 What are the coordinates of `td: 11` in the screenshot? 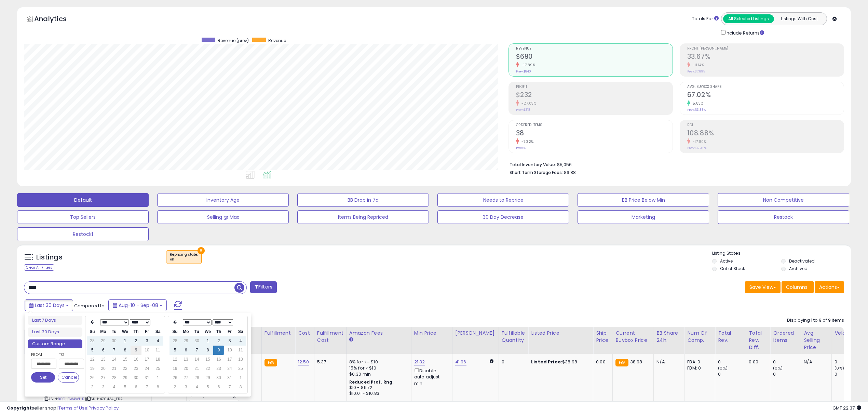 It's located at (241, 350).